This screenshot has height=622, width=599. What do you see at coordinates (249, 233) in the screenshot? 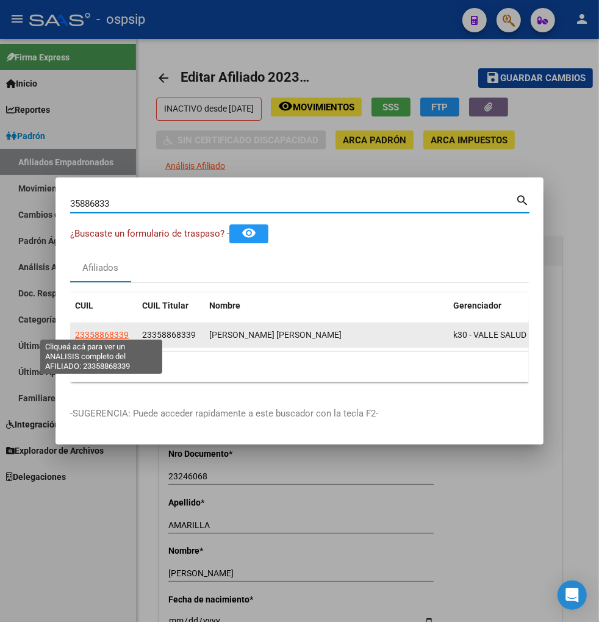
I see `mat-icon: remove_red_eye` at bounding box center [249, 233].